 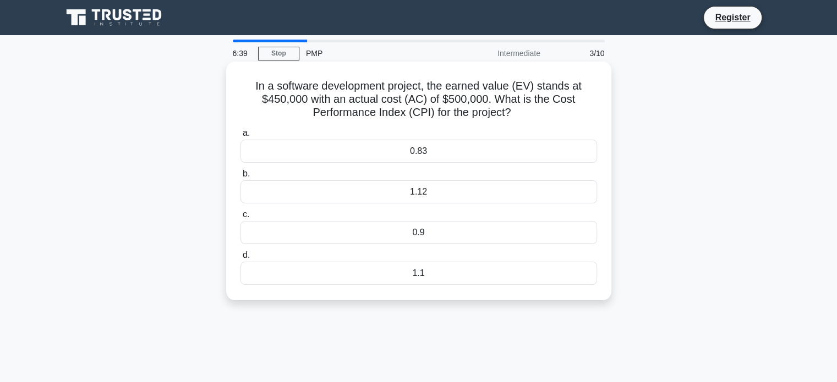 What do you see at coordinates (579, 53) in the screenshot?
I see `div: 3/10` at bounding box center [579, 53].